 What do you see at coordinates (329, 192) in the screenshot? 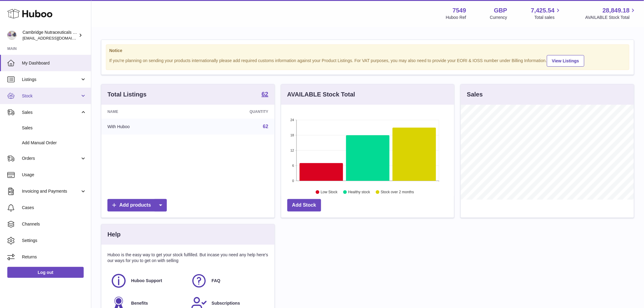
I see `text: Low Stock` at bounding box center [329, 192].